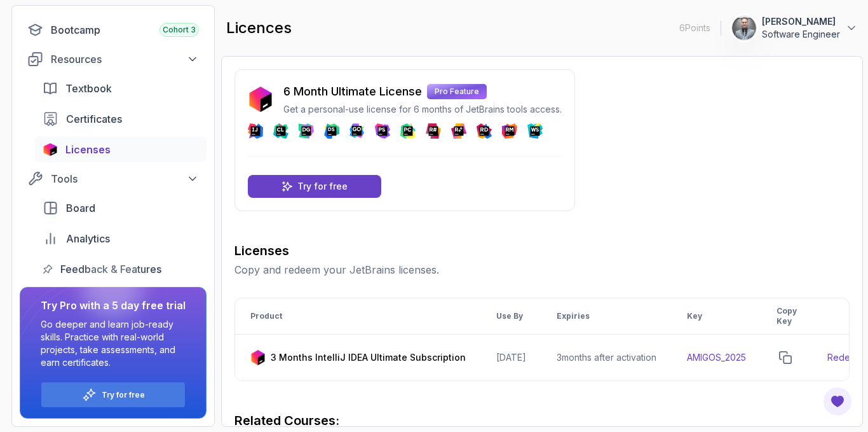  I want to click on div: Tools, so click(124, 178).